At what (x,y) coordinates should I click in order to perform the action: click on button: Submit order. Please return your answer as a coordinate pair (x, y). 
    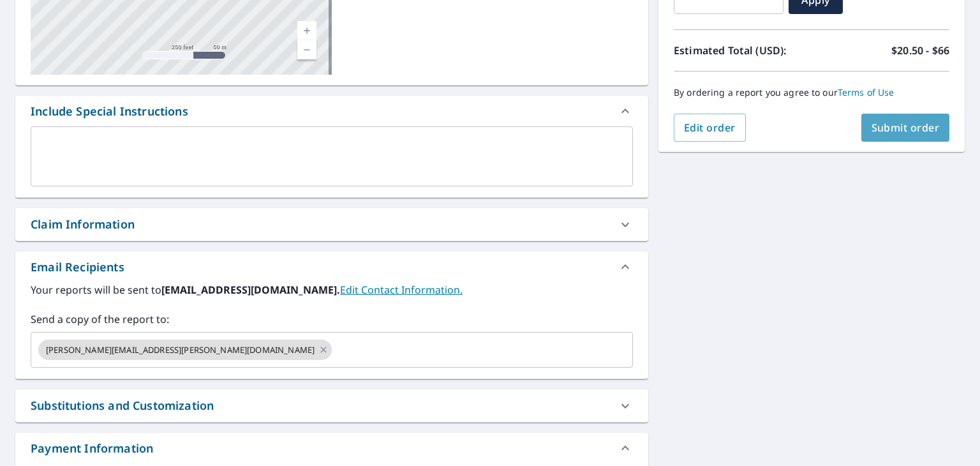
    Looking at the image, I should click on (905, 128).